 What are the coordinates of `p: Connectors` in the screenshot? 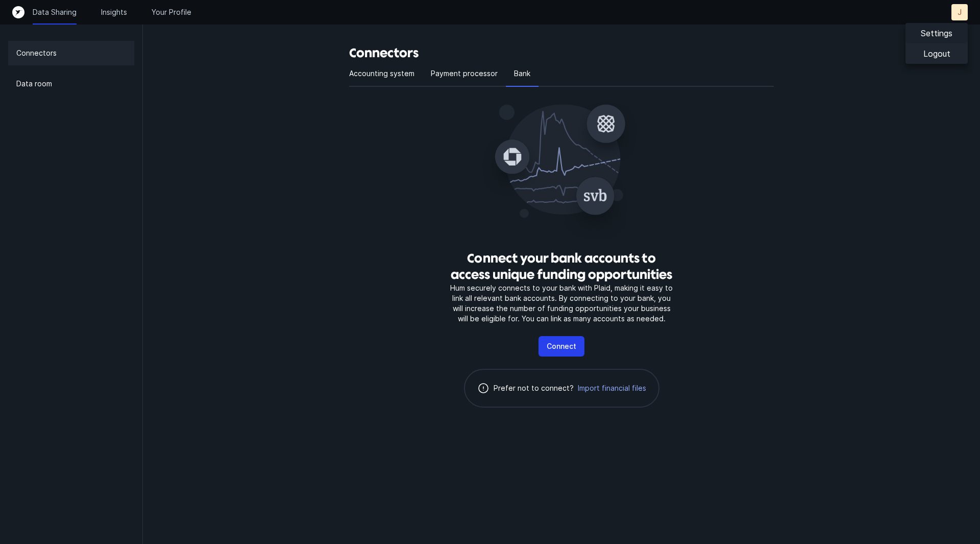 It's located at (36, 53).